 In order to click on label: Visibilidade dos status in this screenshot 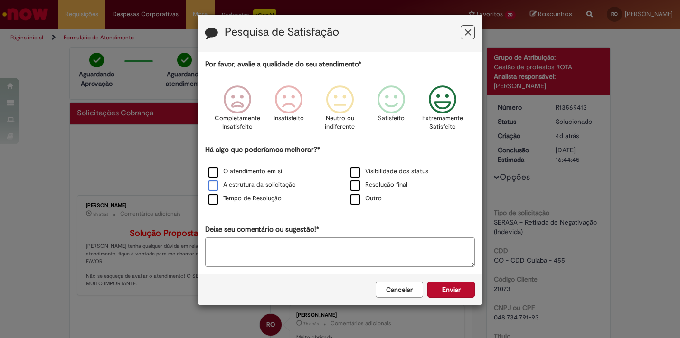, I will do `click(389, 171)`.